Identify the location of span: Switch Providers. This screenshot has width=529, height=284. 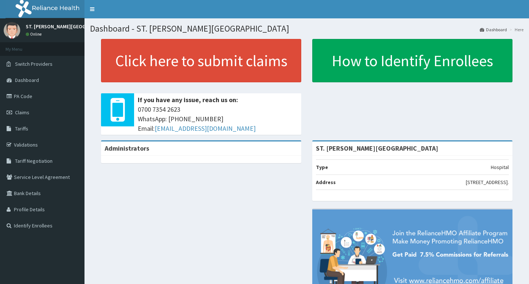
(34, 64).